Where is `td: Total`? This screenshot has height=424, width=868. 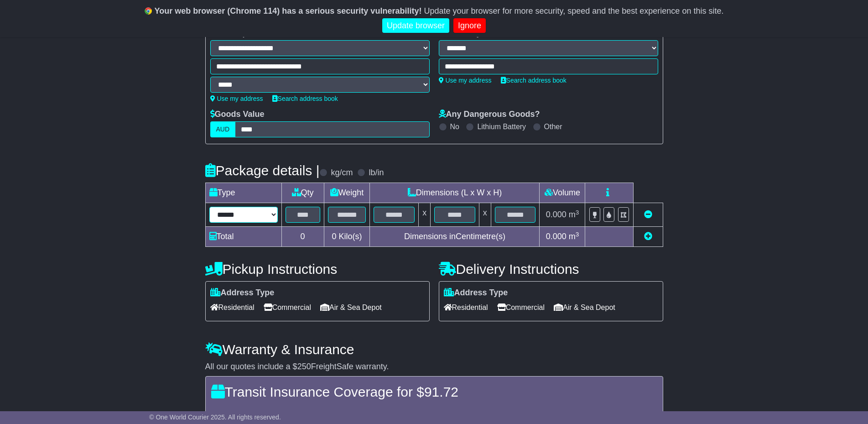
td: Total is located at coordinates (243, 237).